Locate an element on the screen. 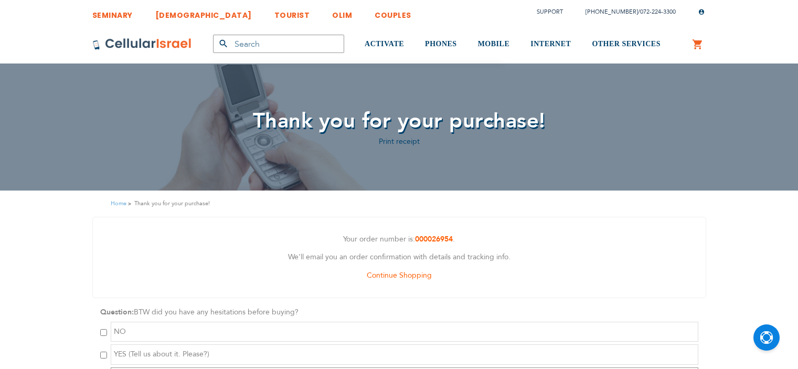 The width and height of the screenshot is (798, 369). span: Thank you for your purchase! is located at coordinates (399, 121).